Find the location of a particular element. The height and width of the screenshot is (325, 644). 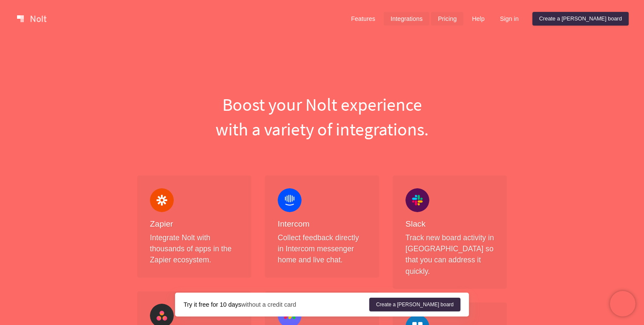

p: Collect feedback directly in Intercom messenger home and live chat. is located at coordinates (322, 249).